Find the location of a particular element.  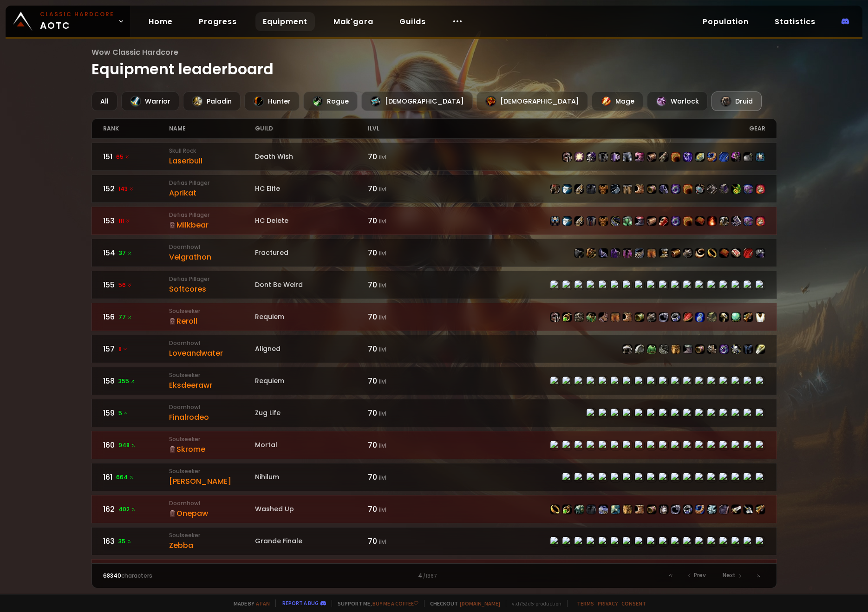

img: item-18723 is located at coordinates (567, 510).